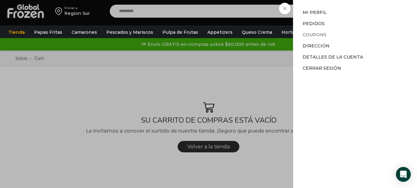  What do you see at coordinates (322, 68) in the screenshot?
I see `a: Cerrar sesión` at bounding box center [322, 68].